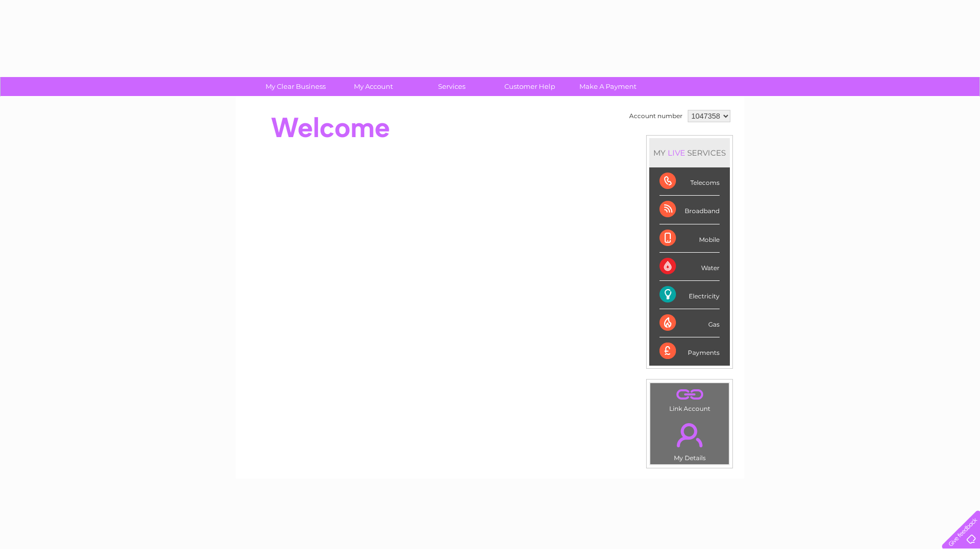  What do you see at coordinates (689, 238) in the screenshot?
I see `div: Mobile` at bounding box center [689, 238].